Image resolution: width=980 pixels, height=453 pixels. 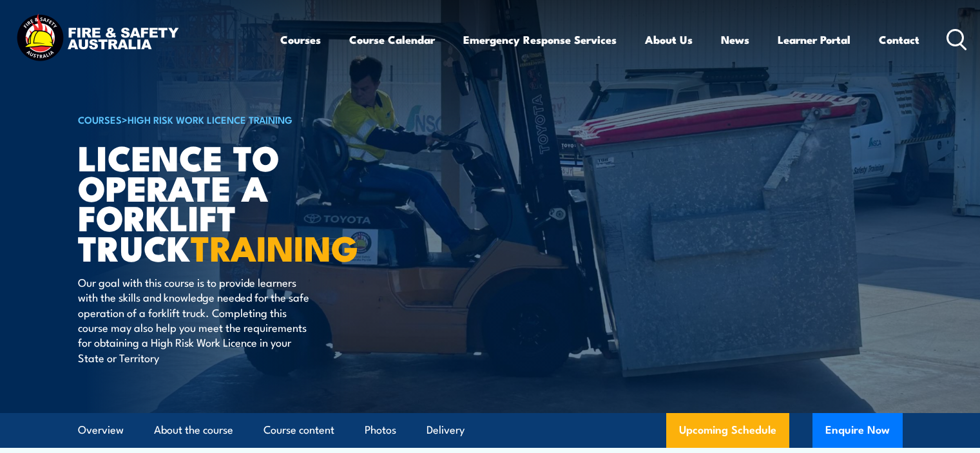 I want to click on a: About the course, so click(x=193, y=430).